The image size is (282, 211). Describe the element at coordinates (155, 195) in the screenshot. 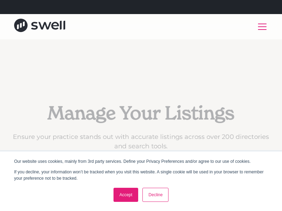

I see `a: Decline` at that location.